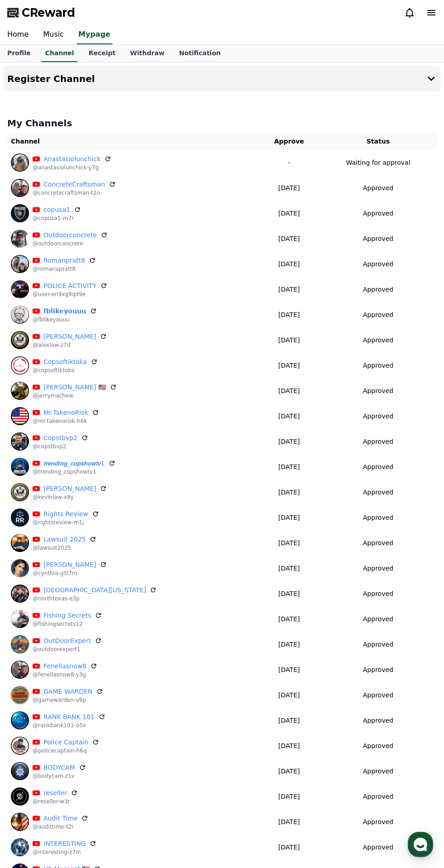 The width and height of the screenshot is (444, 868). What do you see at coordinates (95, 599) in the screenshot?
I see `p: @northtexas-e3p` at bounding box center [95, 599].